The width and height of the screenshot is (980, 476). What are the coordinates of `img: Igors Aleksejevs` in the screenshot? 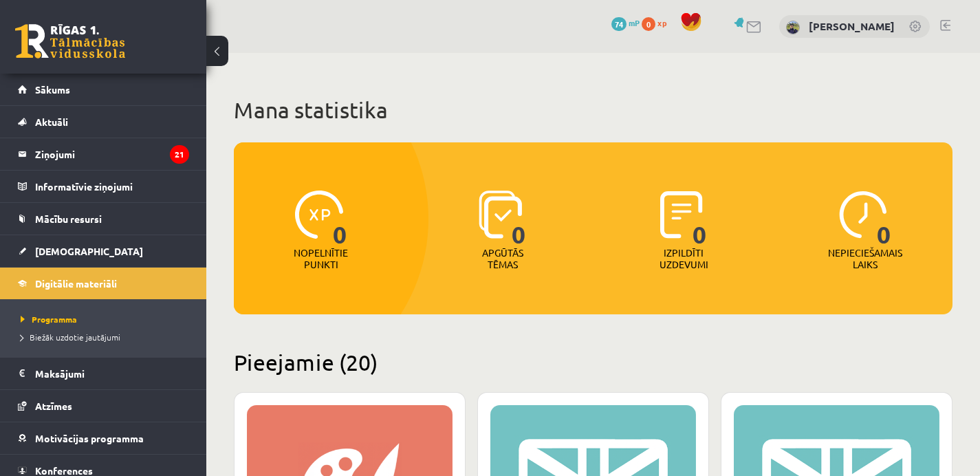 It's located at (793, 27).